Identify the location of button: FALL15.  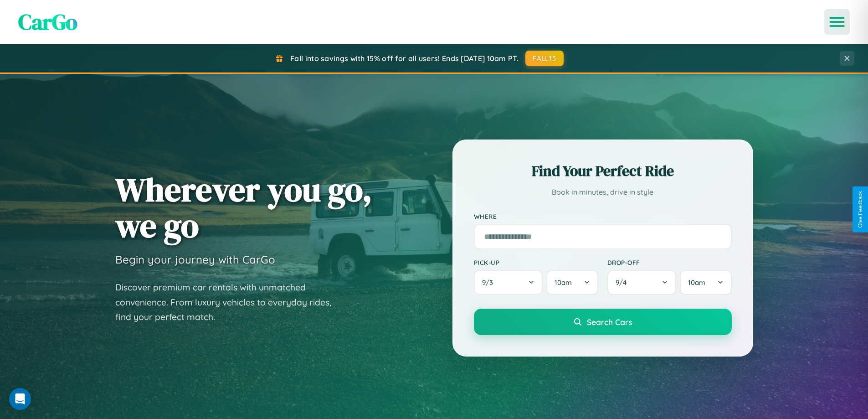
(545, 58).